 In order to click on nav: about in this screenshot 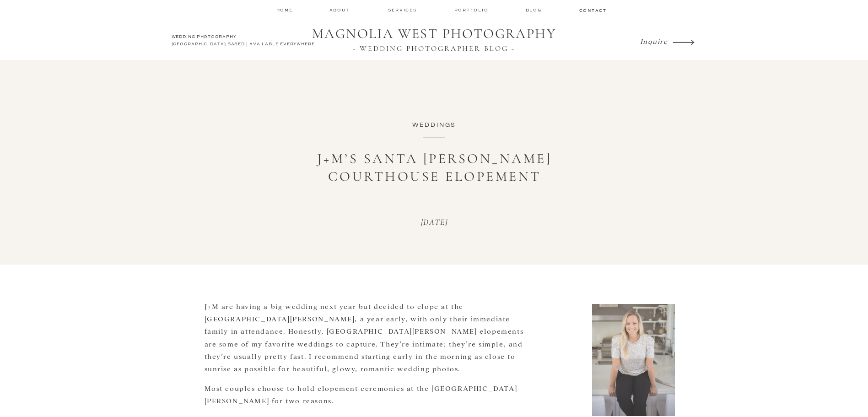, I will do `click(341, 10)`.